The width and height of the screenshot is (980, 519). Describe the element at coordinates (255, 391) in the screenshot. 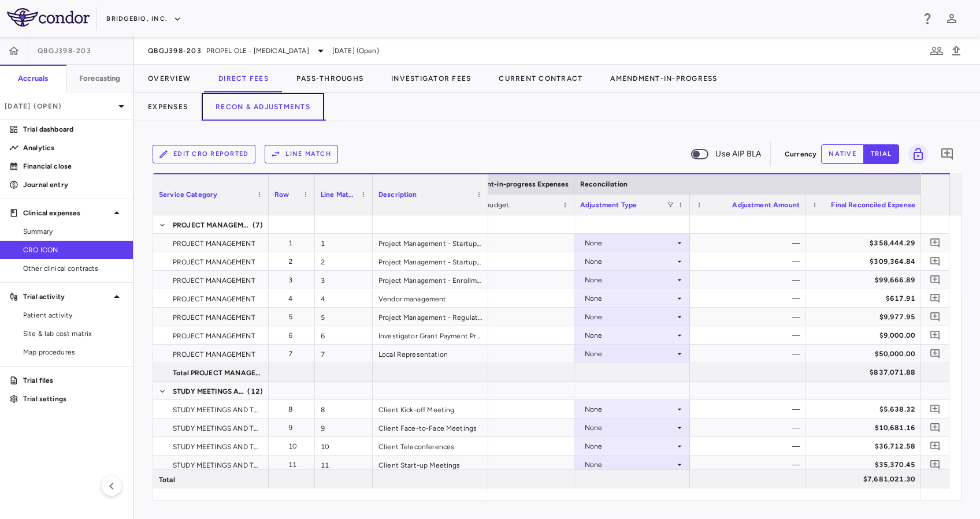

I see `span: (12)` at that location.